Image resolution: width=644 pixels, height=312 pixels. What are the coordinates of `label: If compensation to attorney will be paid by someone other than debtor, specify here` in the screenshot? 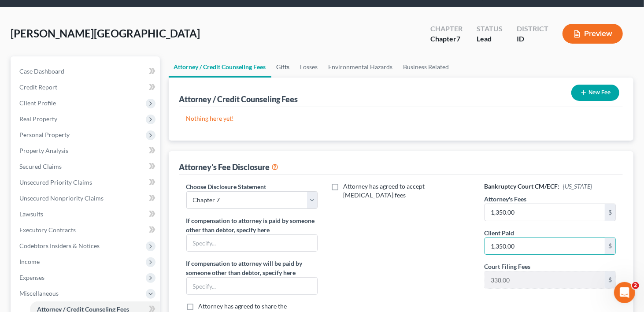 It's located at (252, 268).